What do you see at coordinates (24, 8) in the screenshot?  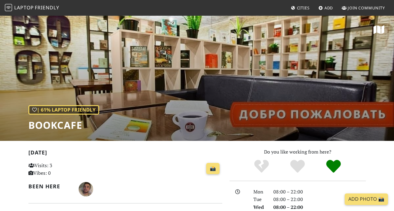 I see `span: Laptop` at bounding box center [24, 8].